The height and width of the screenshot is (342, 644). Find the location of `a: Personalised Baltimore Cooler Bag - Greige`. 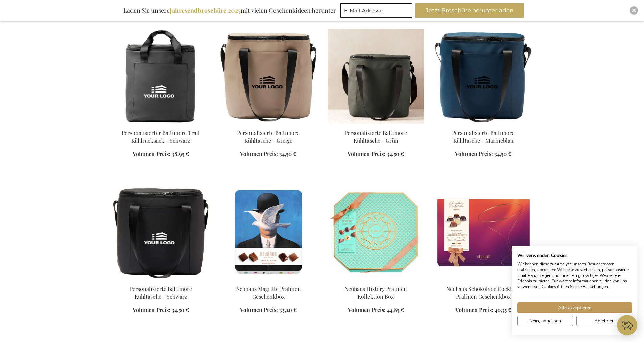

a: Personalised Baltimore Cooler Bag - Greige is located at coordinates (269, 124).